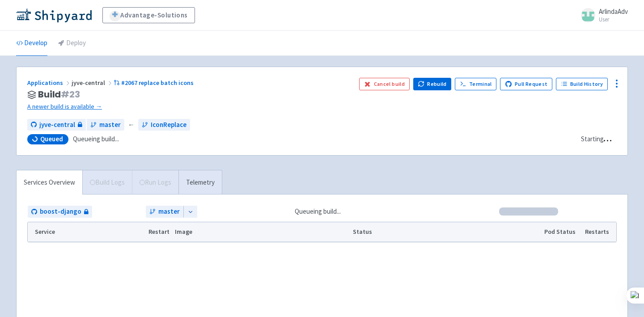  Describe the element at coordinates (60, 212) in the screenshot. I see `a: boost-django` at that location.